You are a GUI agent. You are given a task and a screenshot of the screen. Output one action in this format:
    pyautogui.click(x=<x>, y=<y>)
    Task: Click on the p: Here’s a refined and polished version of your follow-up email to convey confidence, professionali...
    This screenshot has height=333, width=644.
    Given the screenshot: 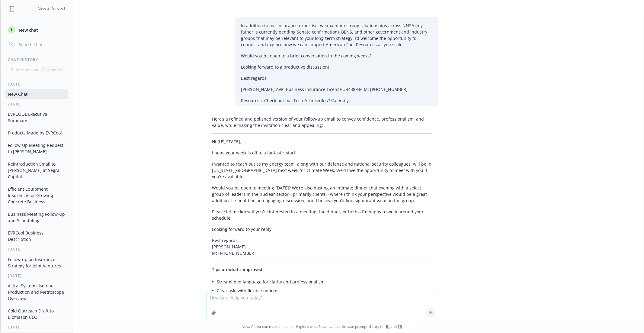 What is the action you would take?
    pyautogui.click(x=322, y=122)
    